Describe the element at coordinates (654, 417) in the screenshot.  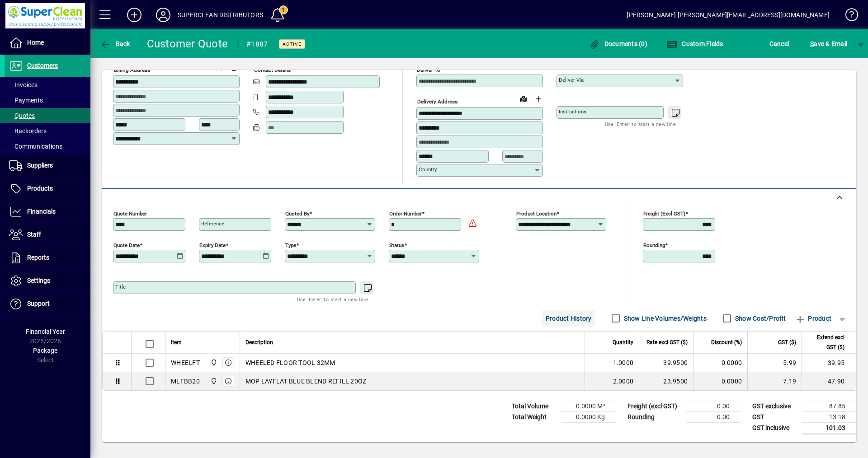
I see `td: Rounding` at that location.